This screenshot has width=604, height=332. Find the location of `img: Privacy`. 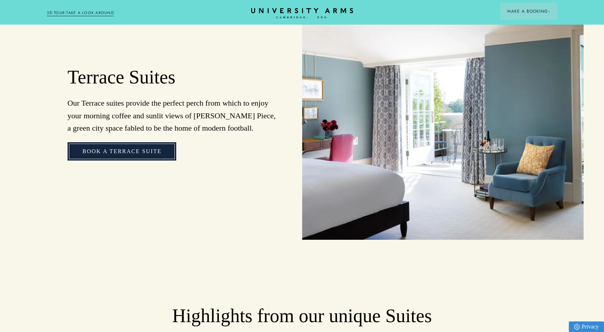

img: Privacy is located at coordinates (577, 326).